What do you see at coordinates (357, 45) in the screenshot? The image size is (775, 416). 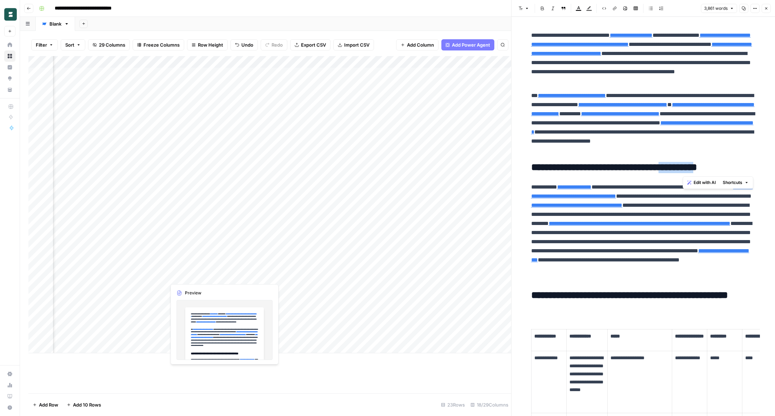 I see `span: Import CSV` at bounding box center [357, 45].